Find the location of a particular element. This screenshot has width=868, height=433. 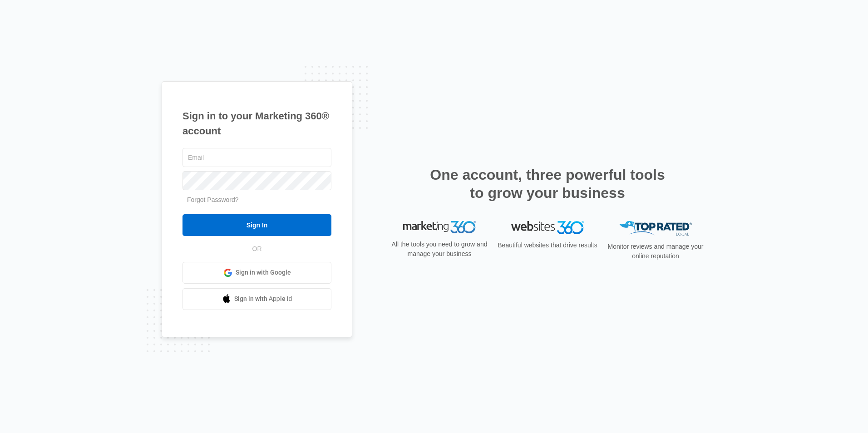

span: Sign in with Google is located at coordinates (263, 272).